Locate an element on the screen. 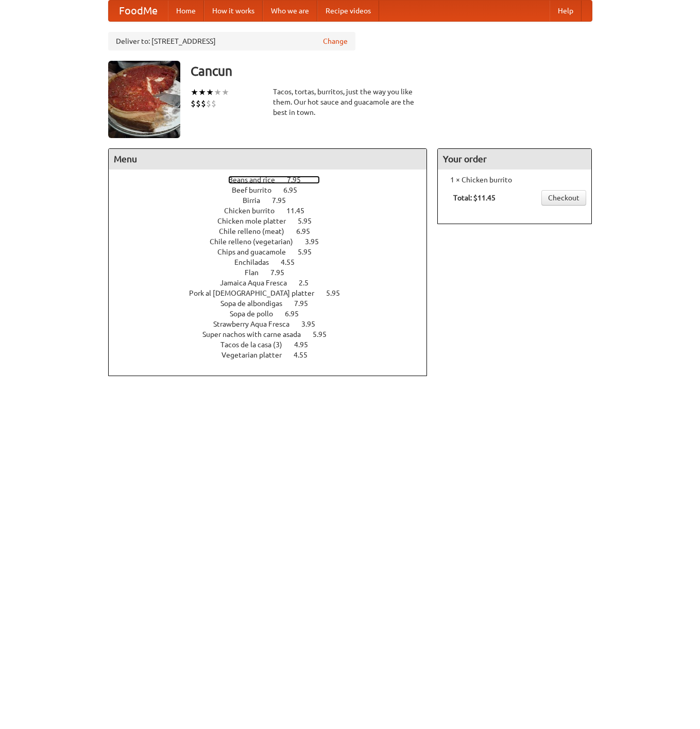 This screenshot has height=729, width=700. span: Flan is located at coordinates (256, 273).